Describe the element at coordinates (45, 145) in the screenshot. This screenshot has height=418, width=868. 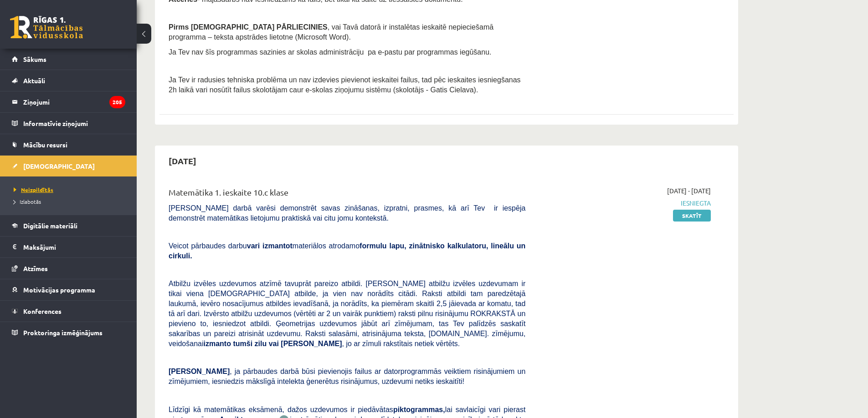
I see `span: Mācību resursi` at that location.